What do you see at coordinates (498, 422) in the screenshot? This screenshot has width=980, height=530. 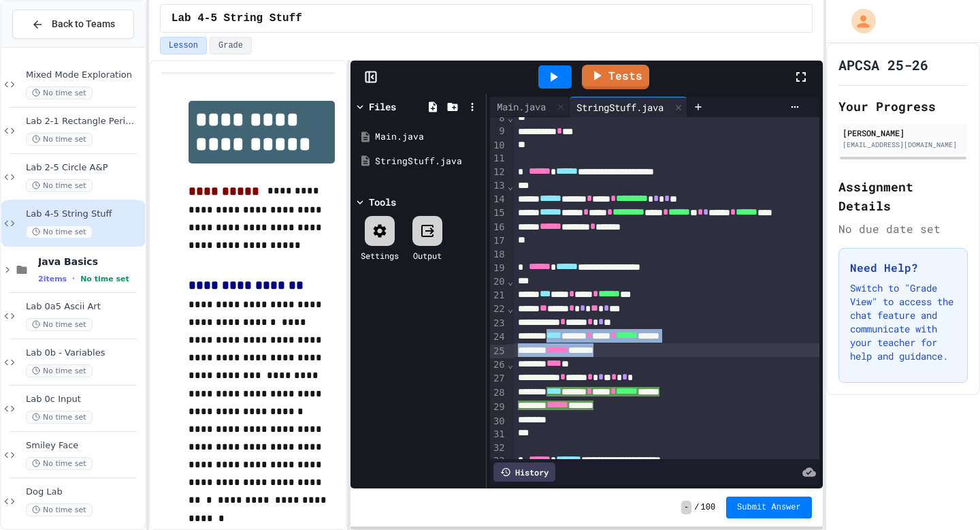 I see `div: 30` at bounding box center [498, 422].